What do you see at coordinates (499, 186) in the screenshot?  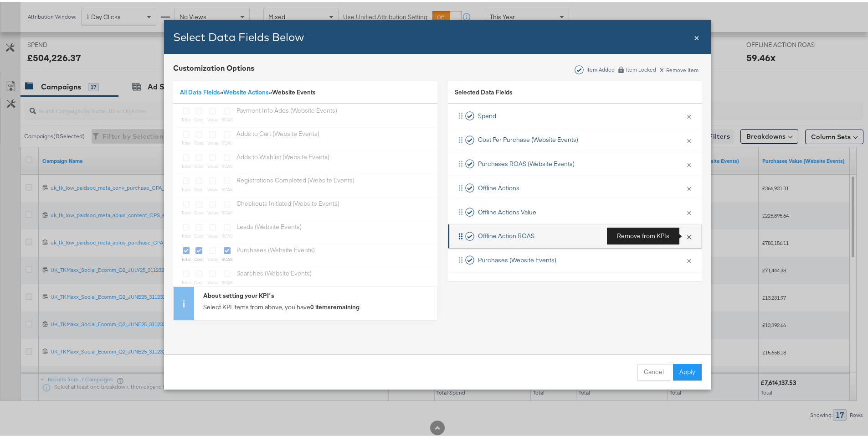 I see `span: Offline Actions` at bounding box center [499, 186].